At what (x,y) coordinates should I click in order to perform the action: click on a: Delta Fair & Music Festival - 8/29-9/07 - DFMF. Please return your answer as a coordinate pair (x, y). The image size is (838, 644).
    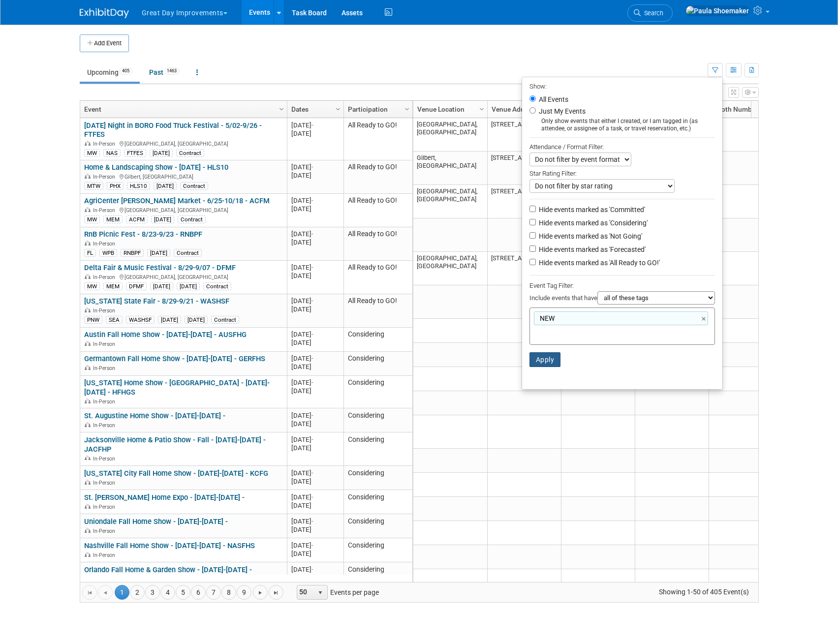
    Looking at the image, I should click on (160, 268).